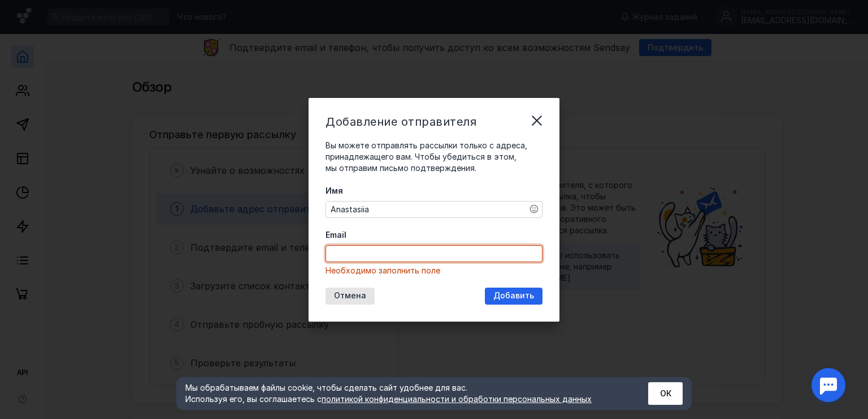 Image resolution: width=868 pixels, height=419 pixels. What do you see at coordinates (403, 393) in the screenshot?
I see `div: Мы обрабатываем файлы cookie, чтобы сделать сайт удобнее для вас. Используя его, вы соглашаетесь c` at bounding box center [403, 393].